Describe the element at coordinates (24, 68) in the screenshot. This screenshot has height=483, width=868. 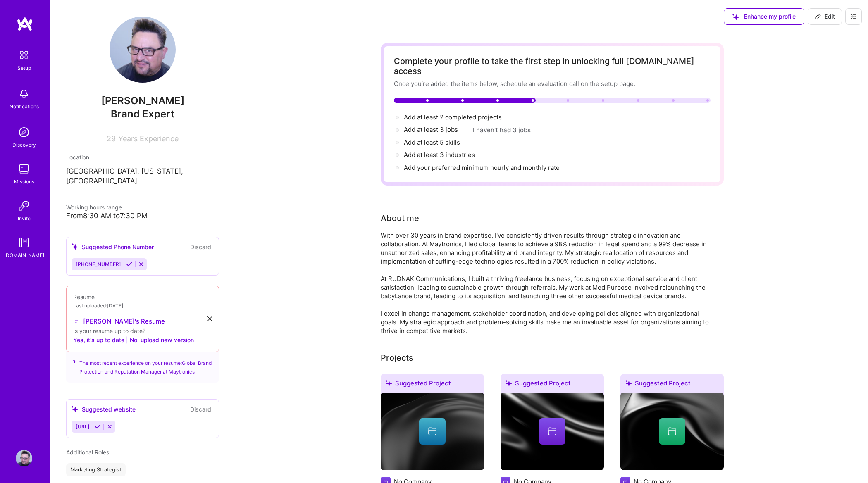
I see `div: Setup` at that location.